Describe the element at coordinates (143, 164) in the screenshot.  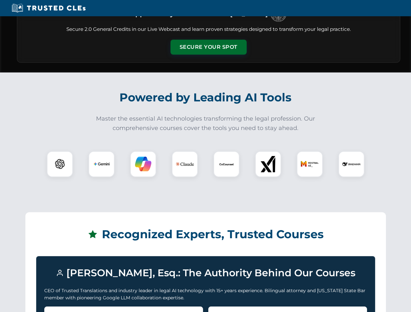
I see `img: Copilot Logo` at that location.